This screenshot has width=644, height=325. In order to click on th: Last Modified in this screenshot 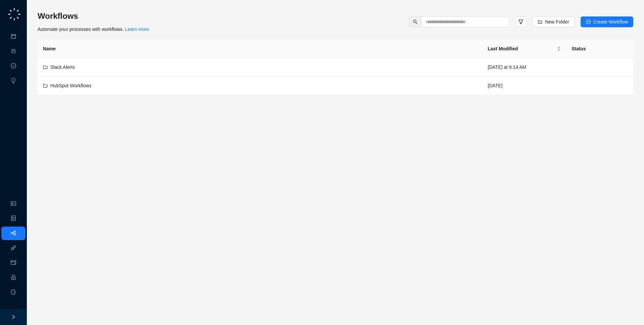, I will do `click(524, 49)`.